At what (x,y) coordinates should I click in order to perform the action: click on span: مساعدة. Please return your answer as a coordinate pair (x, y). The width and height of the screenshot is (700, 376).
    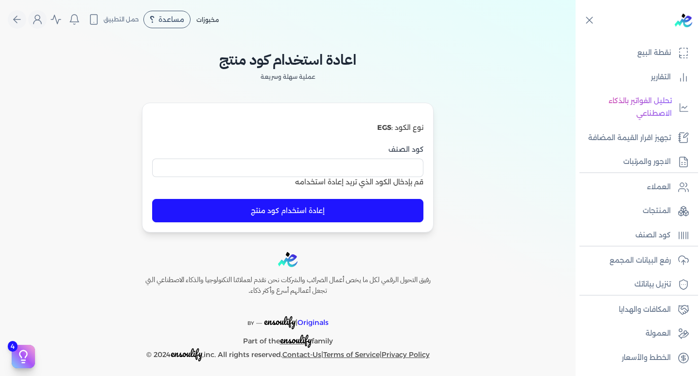
    Looking at the image, I should click on (171, 19).